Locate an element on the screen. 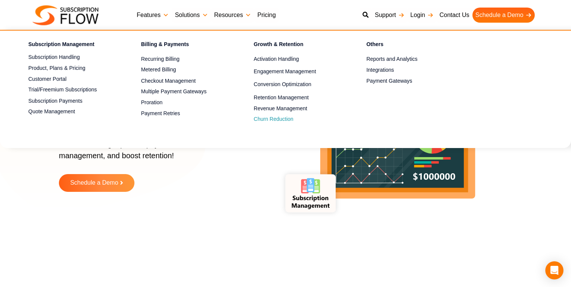 The width and height of the screenshot is (571, 287). h4: Billing & Payments is located at coordinates (184, 45).